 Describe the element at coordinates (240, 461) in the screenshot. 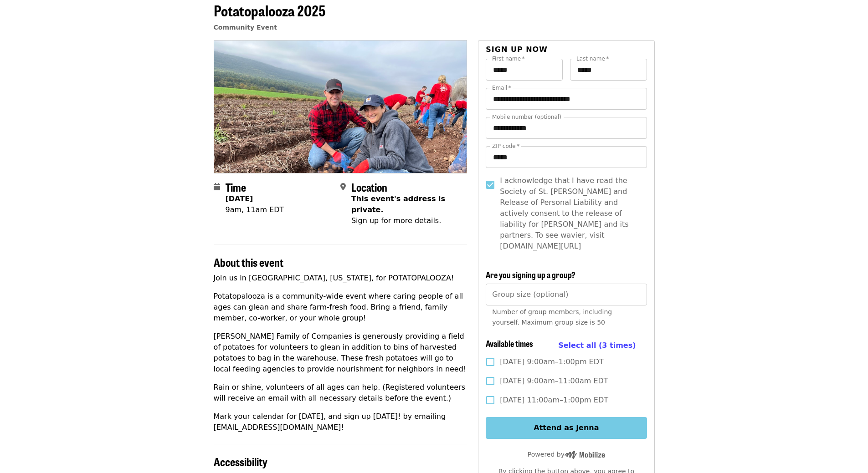

I see `span: Accessibility` at that location.